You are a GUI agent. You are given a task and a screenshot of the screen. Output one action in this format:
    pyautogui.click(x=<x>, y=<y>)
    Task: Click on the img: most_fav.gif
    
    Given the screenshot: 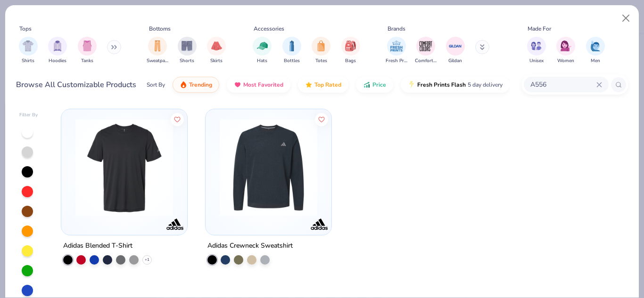 What is the action you would take?
    pyautogui.click(x=237, y=85)
    